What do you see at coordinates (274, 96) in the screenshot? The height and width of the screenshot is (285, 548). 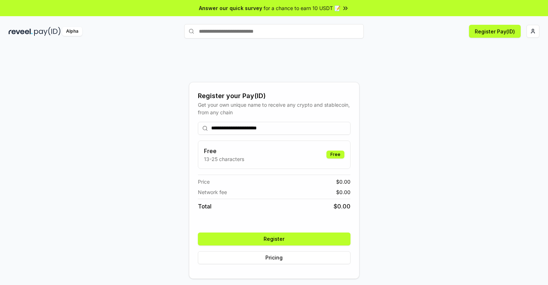 I see `div: Register your Pay(ID)` at bounding box center [274, 96].